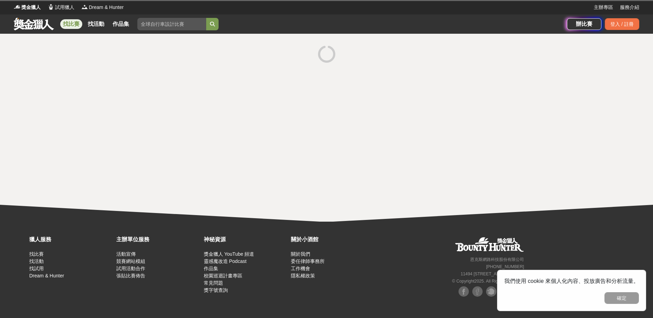 The height and width of the screenshot is (318, 653). Describe the element at coordinates (126, 254) in the screenshot. I see `a: 活動宣傳` at that location.